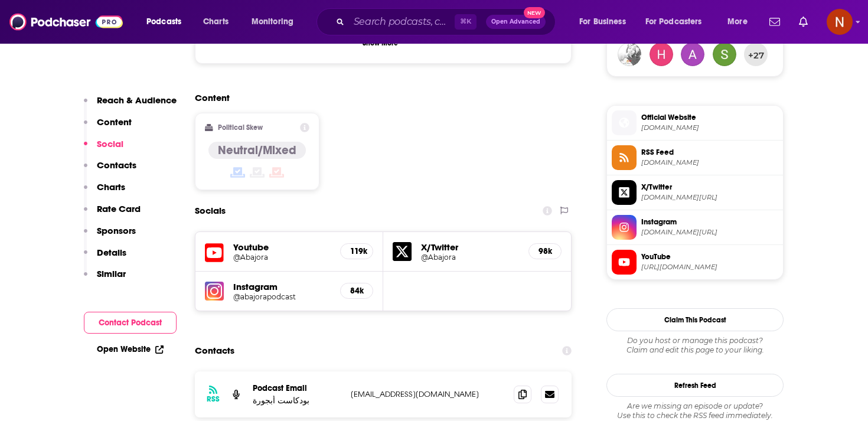  What do you see at coordinates (661, 54) in the screenshot?
I see `a: qadri` at bounding box center [661, 54].